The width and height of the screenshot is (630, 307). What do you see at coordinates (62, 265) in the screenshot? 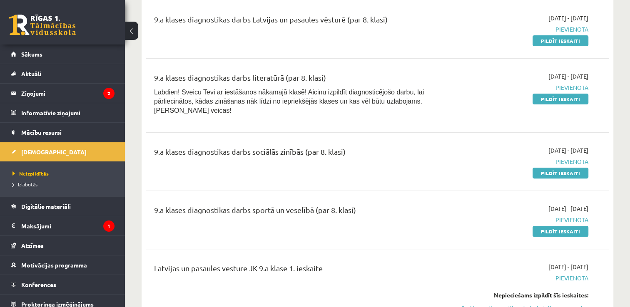
I see `a: Motivācijas programma` at bounding box center [62, 265].